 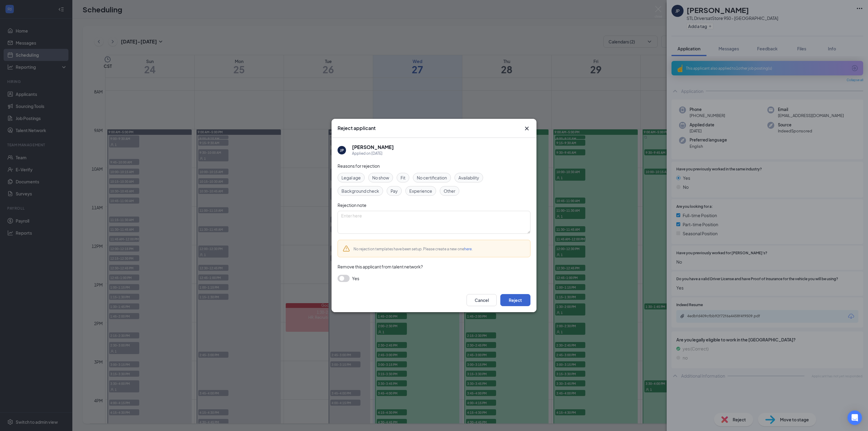 I want to click on svg: Warning, so click(x=346, y=249).